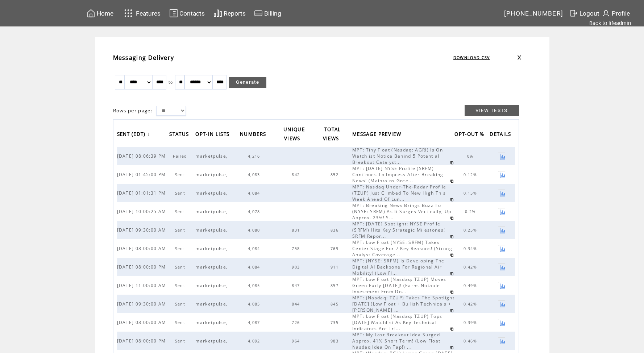 The height and width of the screenshot is (353, 644). I want to click on img: features.svg, so click(128, 13).